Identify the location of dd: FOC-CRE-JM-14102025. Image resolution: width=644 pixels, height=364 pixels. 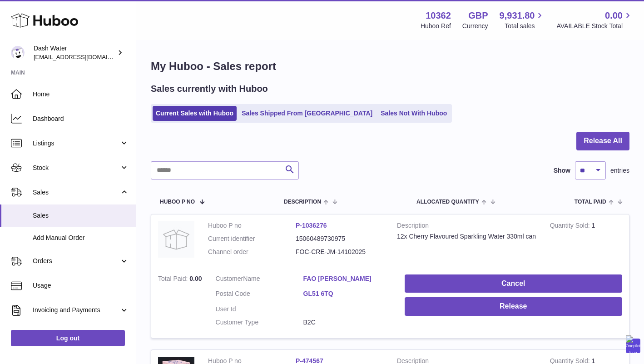
(339, 252).